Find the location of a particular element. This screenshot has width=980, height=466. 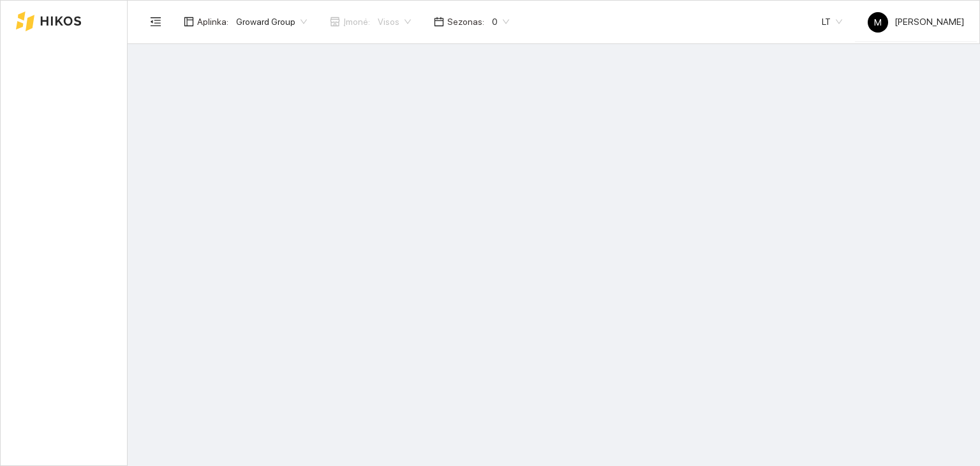

span: Įmonė : is located at coordinates (357, 22).